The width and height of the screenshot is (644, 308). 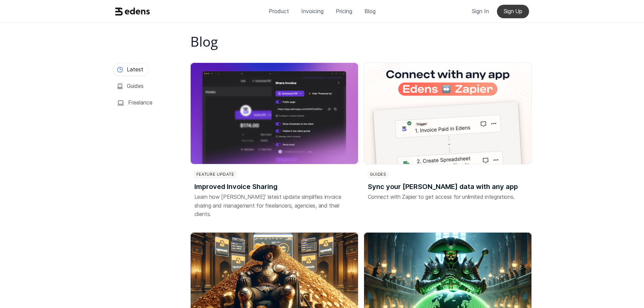 What do you see at coordinates (344, 11) in the screenshot?
I see `a: Pricing` at bounding box center [344, 11].